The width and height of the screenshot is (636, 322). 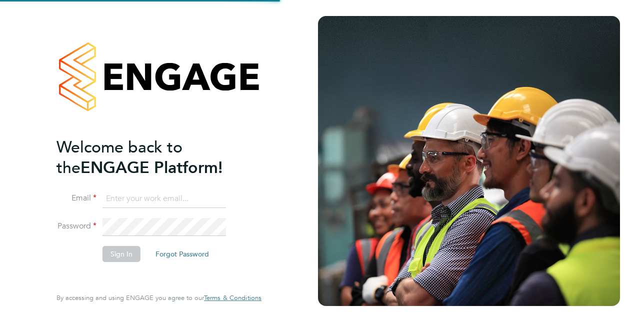 I want to click on span: Terms & Conditions, so click(x=232, y=297).